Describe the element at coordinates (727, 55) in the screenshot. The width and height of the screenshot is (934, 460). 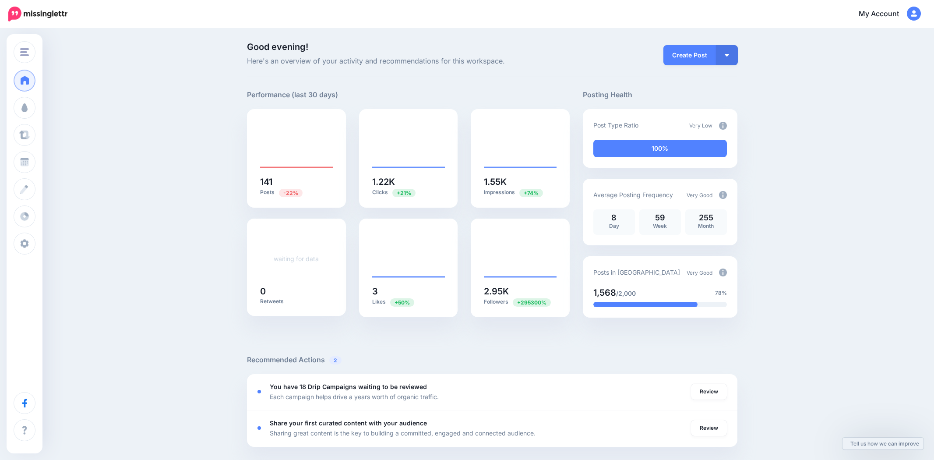
I see `img: arrow-down-white.png` at that location.